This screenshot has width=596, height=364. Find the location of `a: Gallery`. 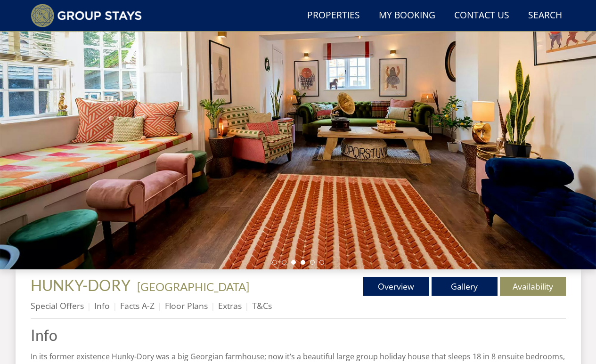

a: Gallery is located at coordinates (465, 286).